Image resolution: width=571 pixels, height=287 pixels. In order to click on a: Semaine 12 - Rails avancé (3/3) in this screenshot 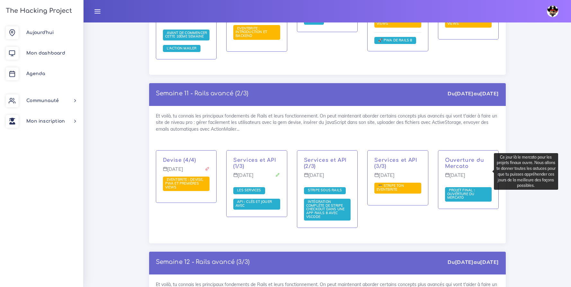, I will do `click(203, 262)`.